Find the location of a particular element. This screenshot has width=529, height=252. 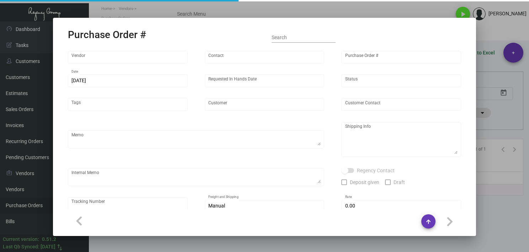

span: Regency Contact is located at coordinates (376, 170).